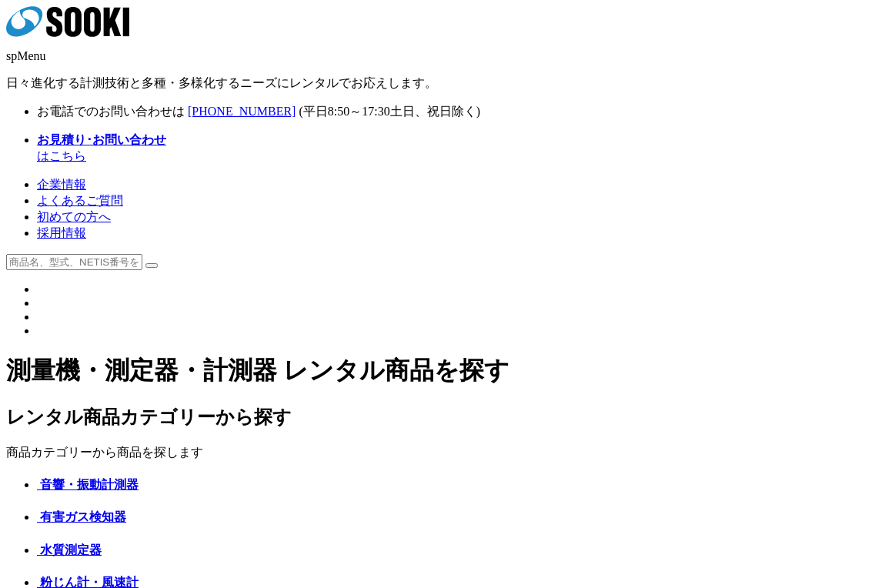 Image resolution: width=885 pixels, height=588 pixels. I want to click on a: 採用情報, so click(62, 232).